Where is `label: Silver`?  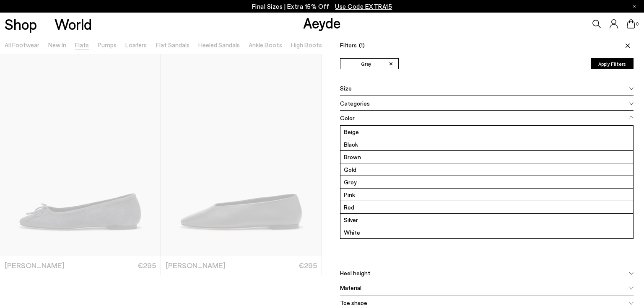 label: Silver is located at coordinates (487, 220).